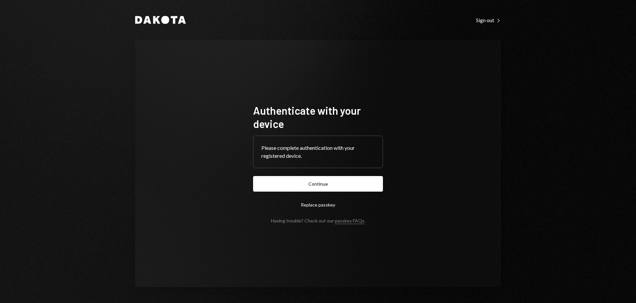 This screenshot has height=303, width=636. Describe the element at coordinates (489, 20) in the screenshot. I see `div: Sign out` at that location.